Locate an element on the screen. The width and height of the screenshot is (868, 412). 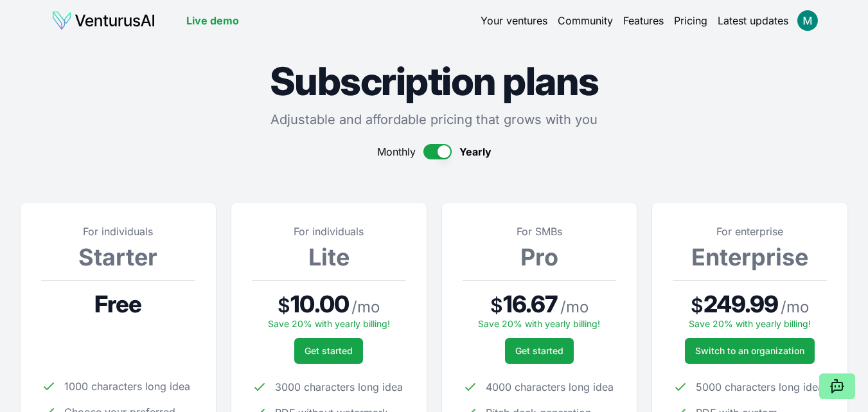
img: ACg8ocKJ7AbcipdZGUIWxRkvhH5WtwOH39rrhZRrPFsFG5Erzrt4UA=s96-c is located at coordinates (807, 20).